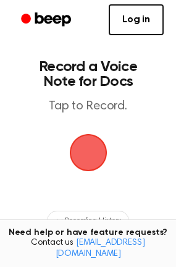  I want to click on a: Beep, so click(47, 20).